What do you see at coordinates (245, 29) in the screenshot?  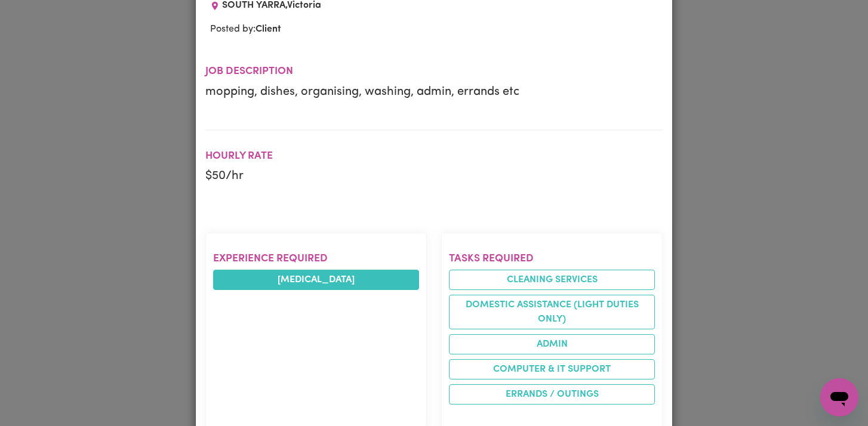 I see `span: Posted by:` at bounding box center [245, 29].